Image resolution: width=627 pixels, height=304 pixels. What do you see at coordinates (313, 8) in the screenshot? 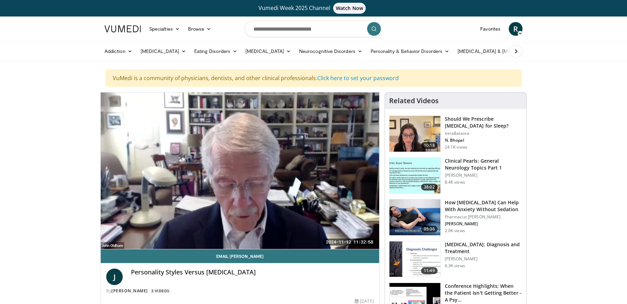
I see `a: Vumedi Week 2025 ChannelWatch Now` at bounding box center [313, 8].